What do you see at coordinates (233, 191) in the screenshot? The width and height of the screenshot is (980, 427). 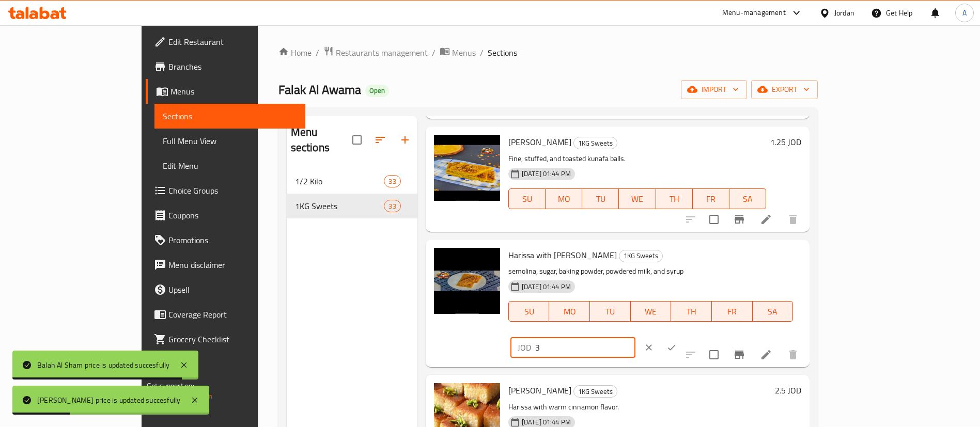 I see `span: Choice Groups` at bounding box center [233, 191].